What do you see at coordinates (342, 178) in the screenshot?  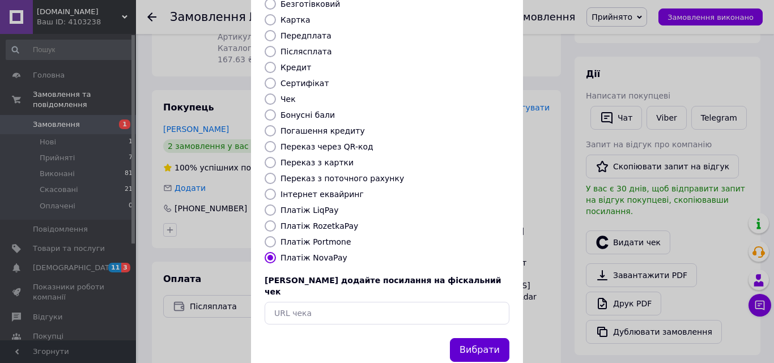 I see `label: Переказ з поточного рахунку` at bounding box center [342, 178].